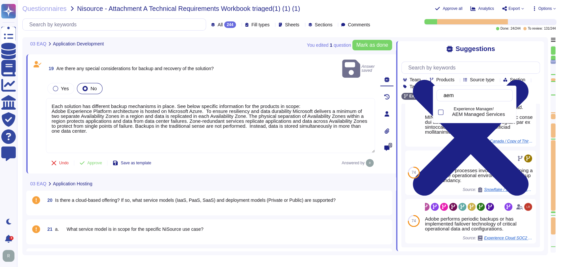  I want to click on span: 24 / 244, so click(515, 29).